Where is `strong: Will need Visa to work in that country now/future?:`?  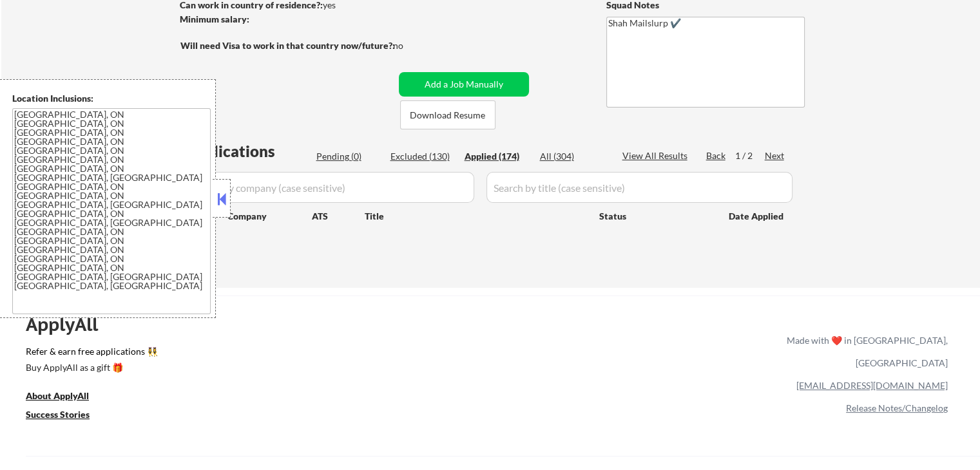 strong: Will need Visa to work in that country now/future?: is located at coordinates (287, 45).